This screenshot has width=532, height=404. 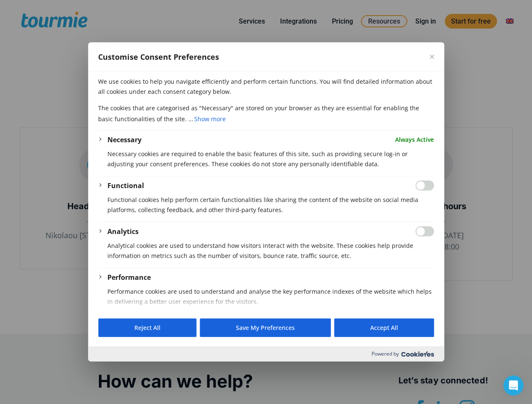 I want to click on button: Close, so click(x=432, y=57).